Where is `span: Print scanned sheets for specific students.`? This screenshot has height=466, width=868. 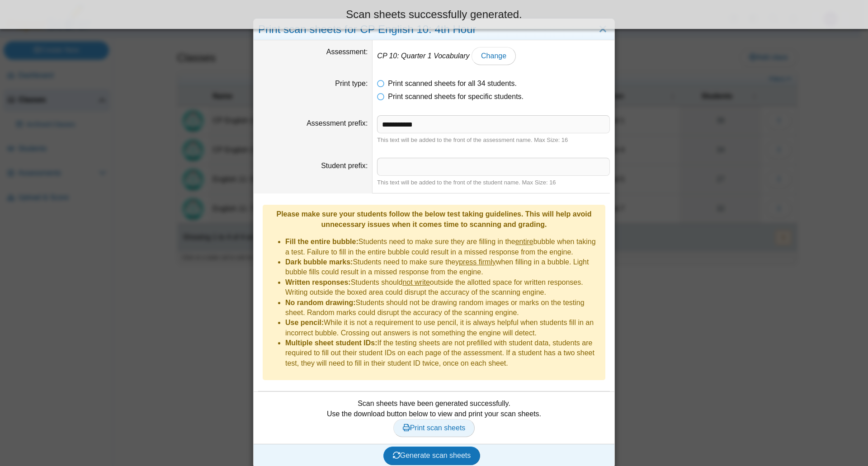
span: Print scanned sheets for specific students. is located at coordinates (456, 96).